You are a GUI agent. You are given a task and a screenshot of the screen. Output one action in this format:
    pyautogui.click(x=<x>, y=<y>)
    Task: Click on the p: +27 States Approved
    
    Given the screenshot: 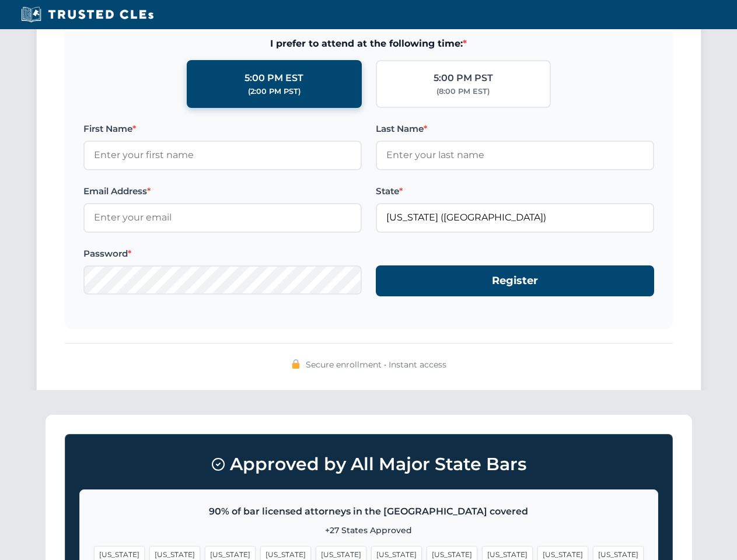 What is the action you would take?
    pyautogui.click(x=369, y=530)
    